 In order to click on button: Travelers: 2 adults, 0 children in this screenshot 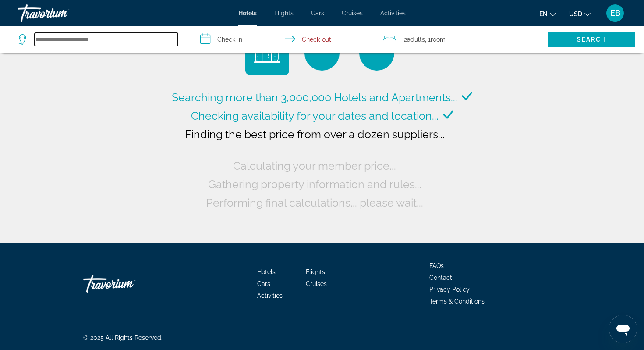, I will do `click(461, 39)`.